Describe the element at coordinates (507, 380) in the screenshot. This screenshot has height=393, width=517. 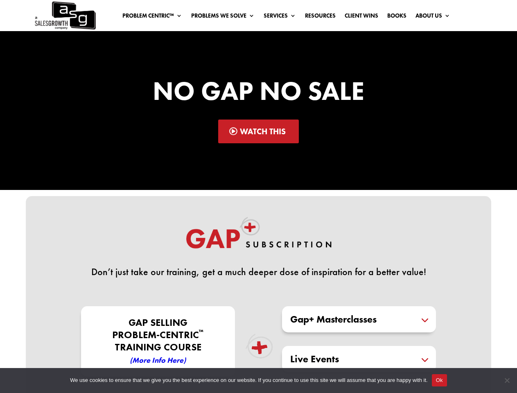
I see `span: No` at that location.